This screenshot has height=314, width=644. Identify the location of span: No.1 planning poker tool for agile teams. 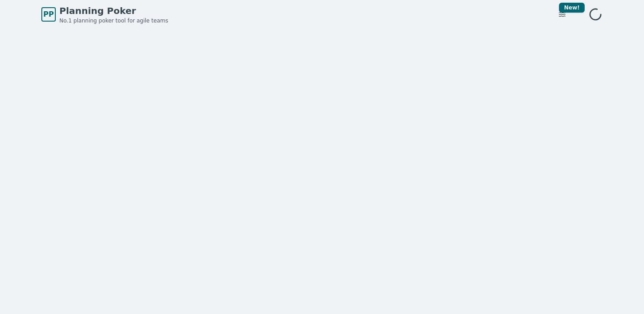
(114, 21).